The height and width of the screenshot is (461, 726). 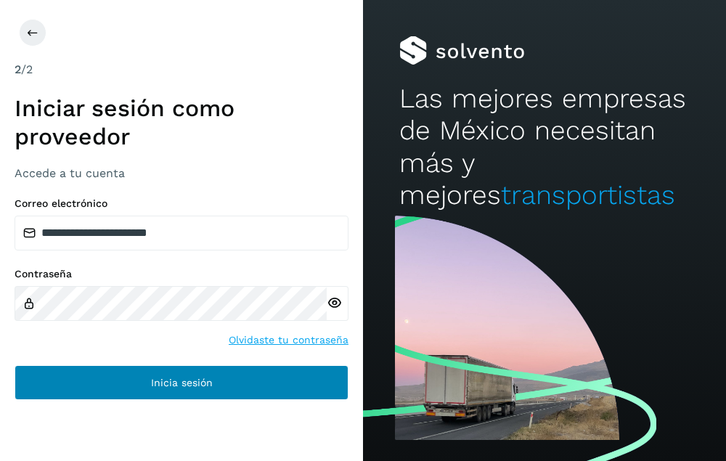 I want to click on a: Olvidaste tu contraseña, so click(x=288, y=340).